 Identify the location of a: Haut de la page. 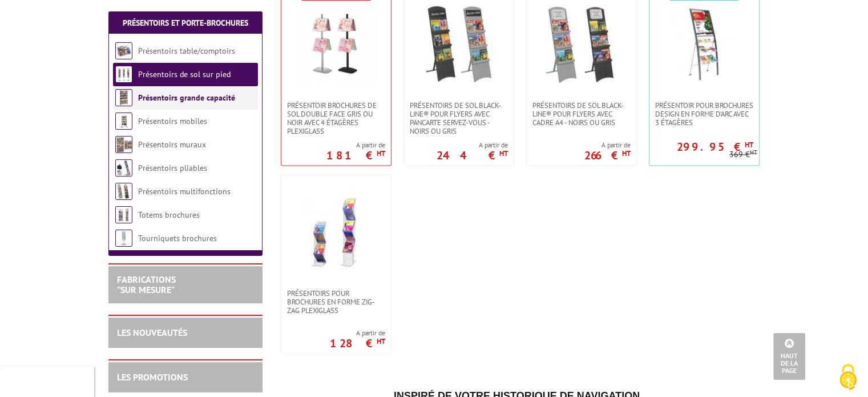
(789, 356).